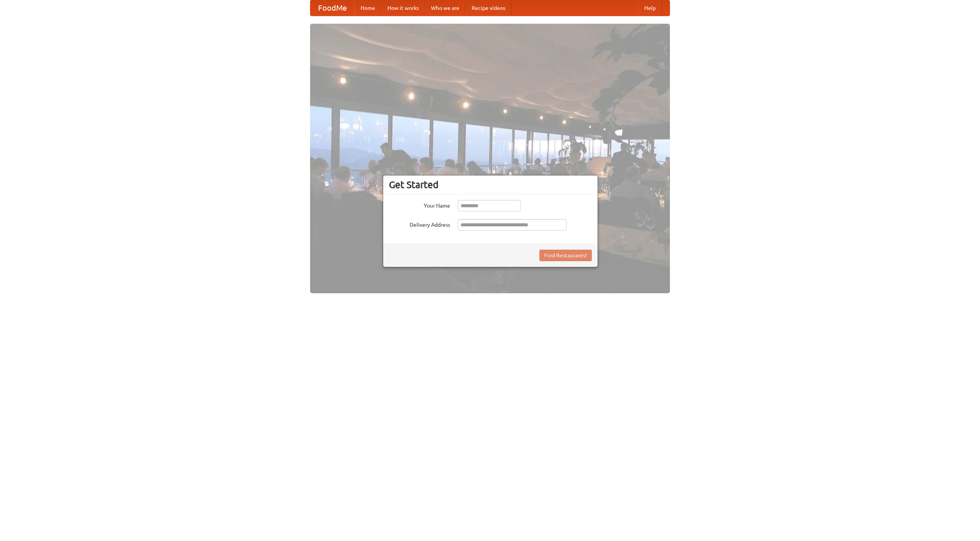 The image size is (980, 541). Describe the element at coordinates (490, 185) in the screenshot. I see `h3: Get Started` at that location.